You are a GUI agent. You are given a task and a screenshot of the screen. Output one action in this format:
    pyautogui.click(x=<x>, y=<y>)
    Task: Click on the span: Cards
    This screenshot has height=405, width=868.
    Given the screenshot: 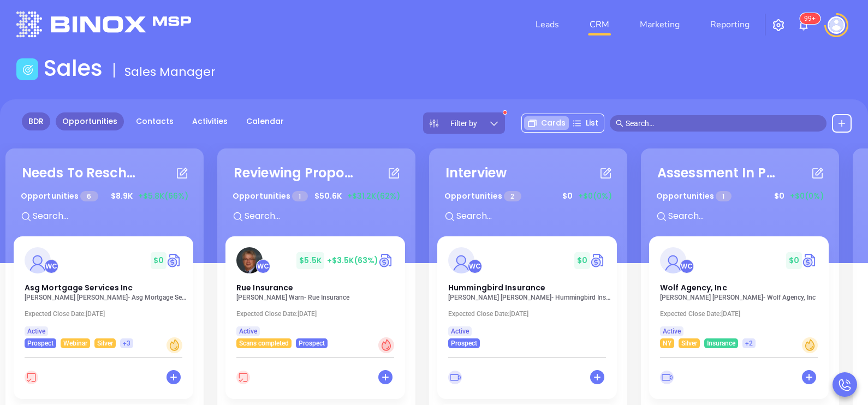 What is the action you would take?
    pyautogui.click(x=553, y=123)
    